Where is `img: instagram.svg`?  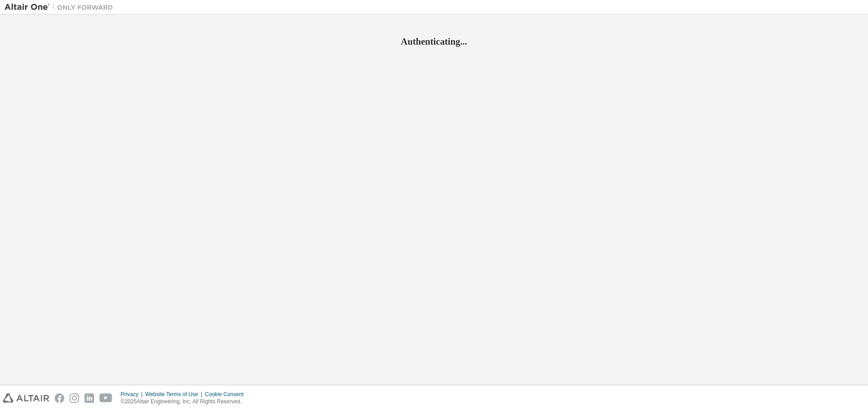
img: instagram.svg is located at coordinates (74, 398).